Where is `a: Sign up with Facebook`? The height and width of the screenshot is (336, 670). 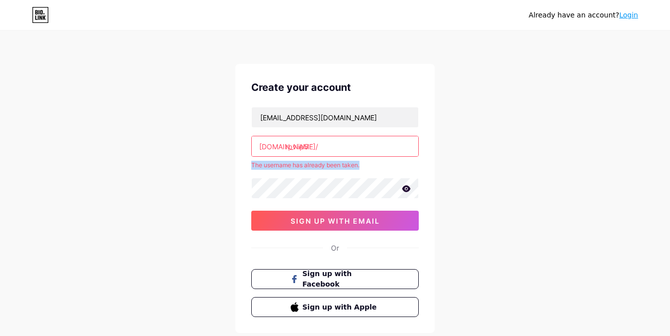
a: Sign up with Facebook is located at coordinates (335, 279).